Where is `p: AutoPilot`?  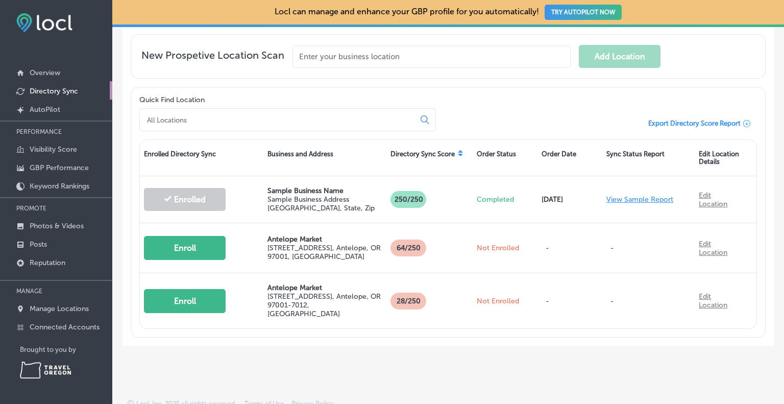 p: AutoPilot is located at coordinates (45, 109).